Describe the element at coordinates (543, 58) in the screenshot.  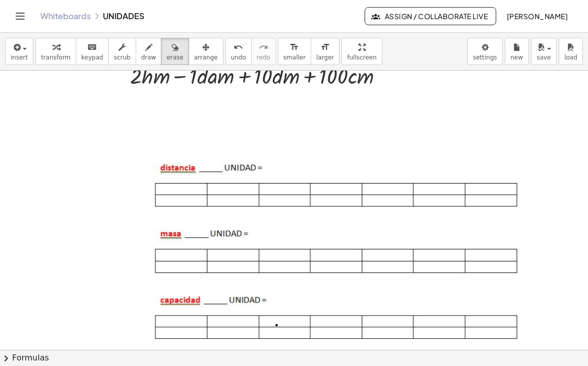
I see `span: save` at that location.